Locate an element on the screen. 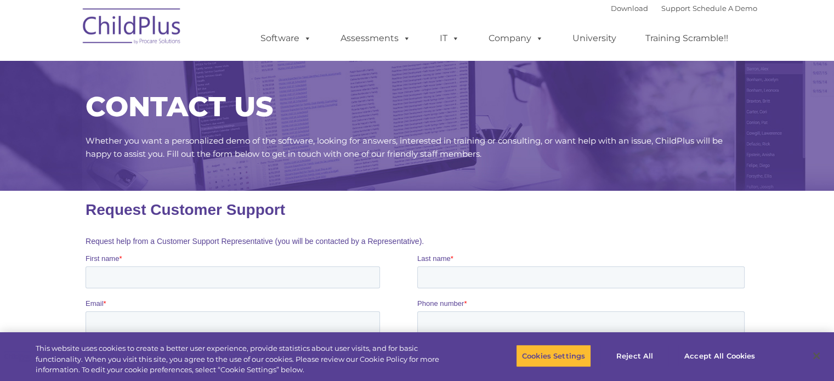 This screenshot has width=834, height=381. a: Software is located at coordinates (286, 38).